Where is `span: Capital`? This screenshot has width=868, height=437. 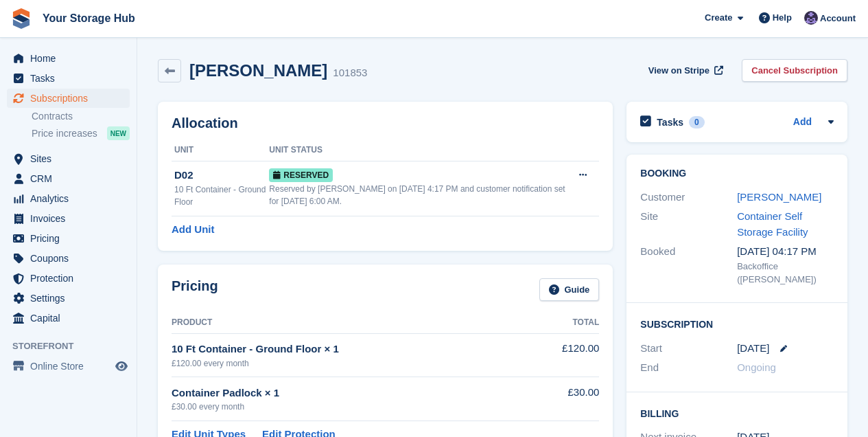 span: Capital is located at coordinates (71, 318).